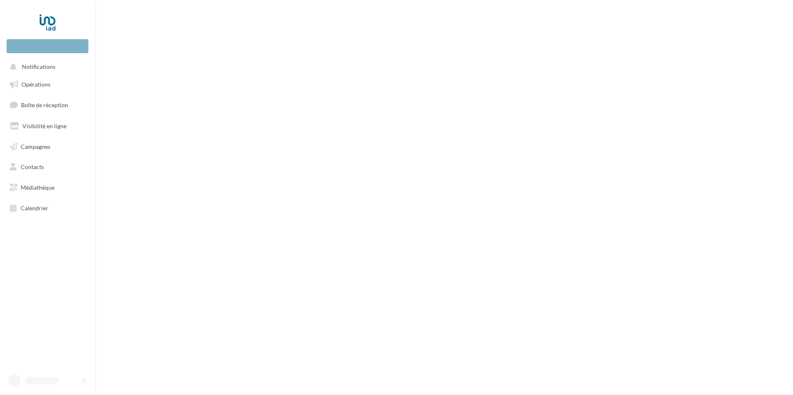  I want to click on span: Visibilité en ligne, so click(44, 126).